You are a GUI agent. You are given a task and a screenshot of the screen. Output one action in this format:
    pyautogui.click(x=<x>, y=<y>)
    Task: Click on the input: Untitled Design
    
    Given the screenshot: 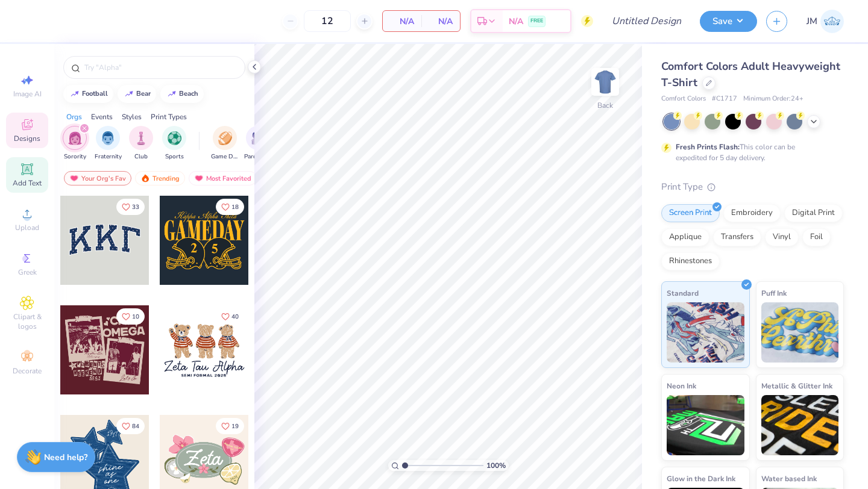 What is the action you would take?
    pyautogui.click(x=646, y=21)
    